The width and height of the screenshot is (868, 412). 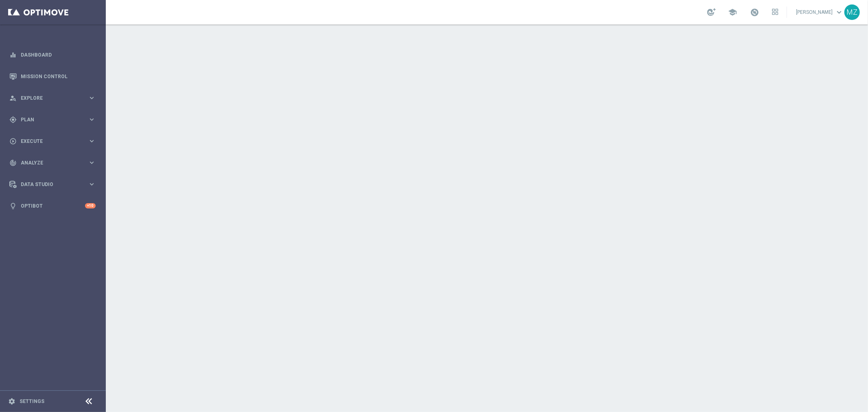 I want to click on div: Optibot, so click(x=53, y=206).